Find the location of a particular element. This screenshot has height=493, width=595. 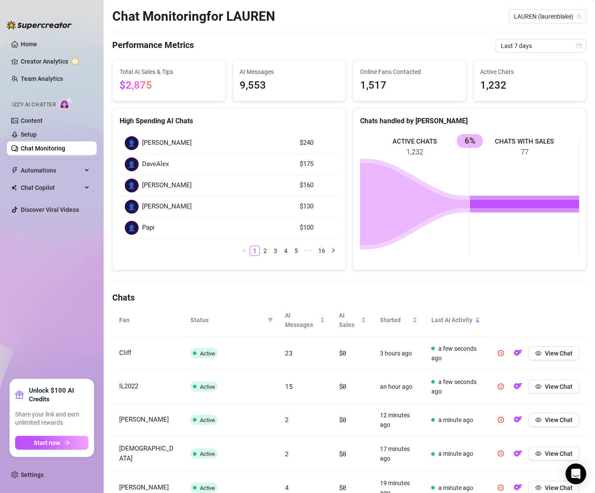

span: 1,517 is located at coordinates (410, 86).